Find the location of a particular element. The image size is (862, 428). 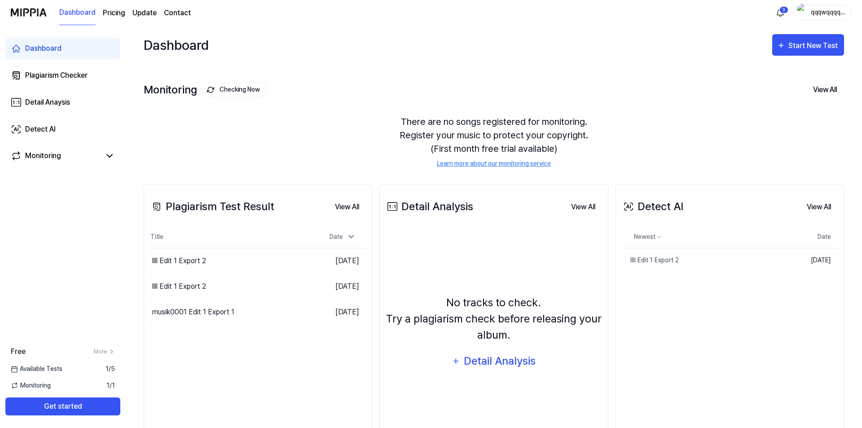

img: profile is located at coordinates (803, 13).